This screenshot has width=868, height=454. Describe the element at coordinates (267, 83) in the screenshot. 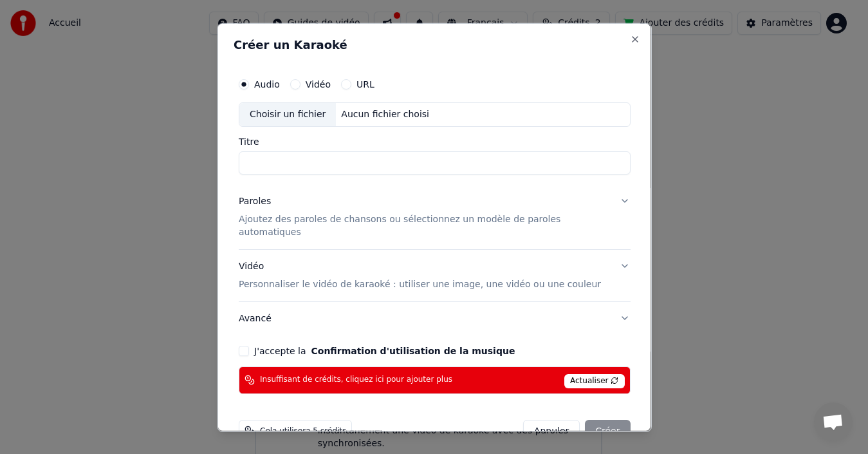

I see `label: Audio` at that location.